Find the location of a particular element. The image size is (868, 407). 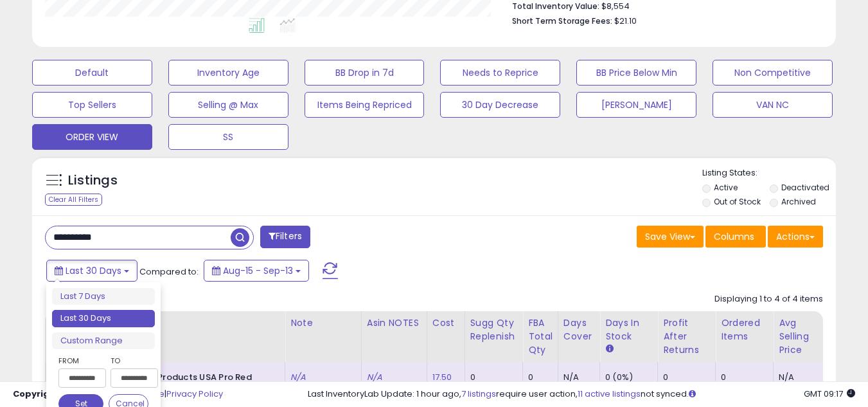

button: Items Being Repriced is located at coordinates (364, 105).